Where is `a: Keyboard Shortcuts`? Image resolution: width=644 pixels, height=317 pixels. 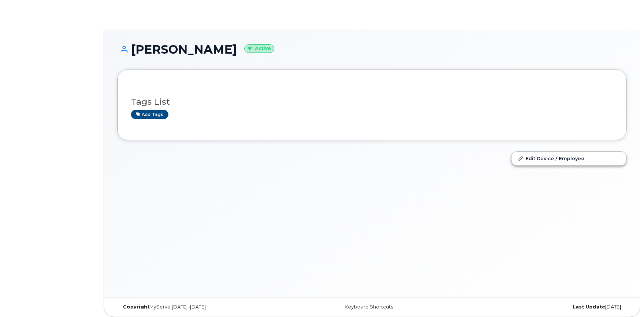
a: Keyboard Shortcuts is located at coordinates (369, 306).